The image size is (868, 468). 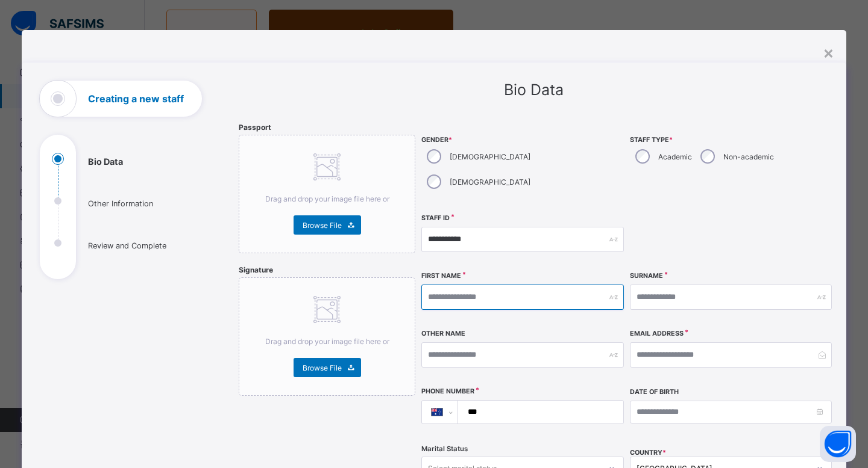 I want to click on label: Other Name, so click(x=443, y=333).